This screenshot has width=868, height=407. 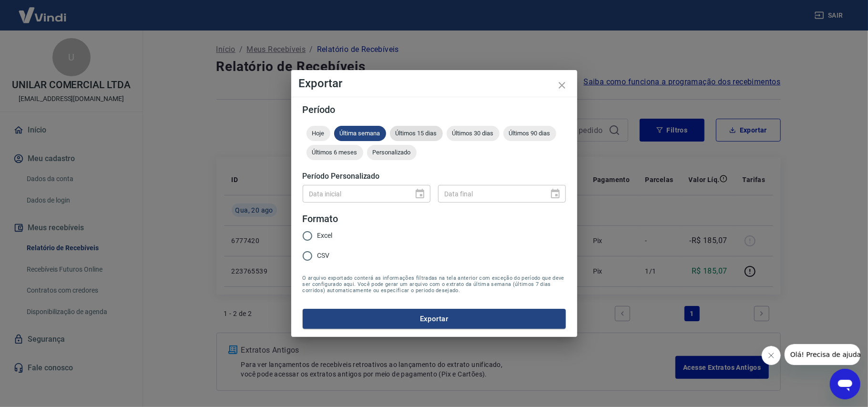 I want to click on span: Hoje, so click(x=319, y=133).